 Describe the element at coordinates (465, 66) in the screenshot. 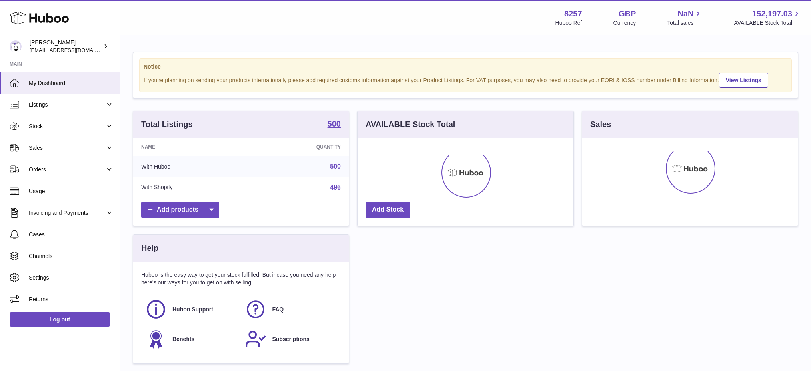

I see `strong: Notice` at that location.